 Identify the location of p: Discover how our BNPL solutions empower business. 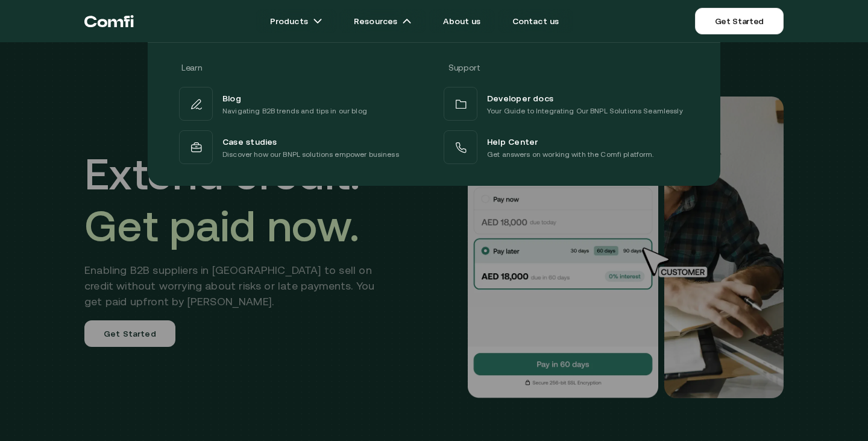
(310, 155).